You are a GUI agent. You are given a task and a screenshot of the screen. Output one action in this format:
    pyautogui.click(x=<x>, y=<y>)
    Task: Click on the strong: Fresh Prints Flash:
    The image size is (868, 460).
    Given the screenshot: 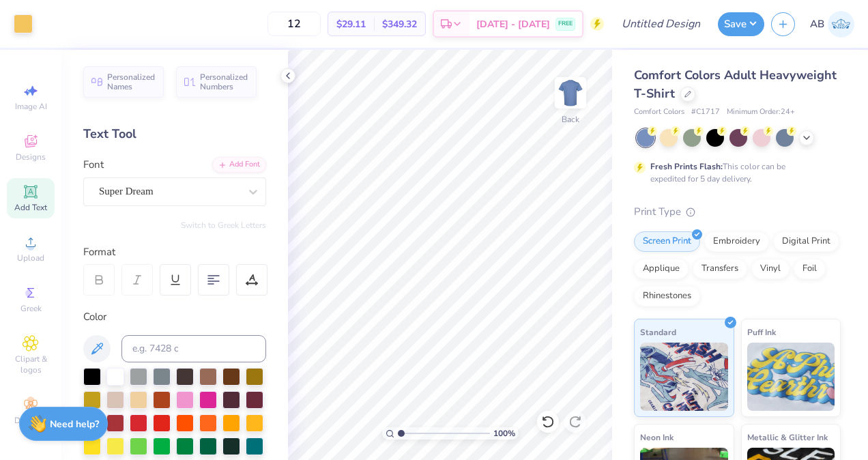 What is the action you would take?
    pyautogui.click(x=686, y=166)
    